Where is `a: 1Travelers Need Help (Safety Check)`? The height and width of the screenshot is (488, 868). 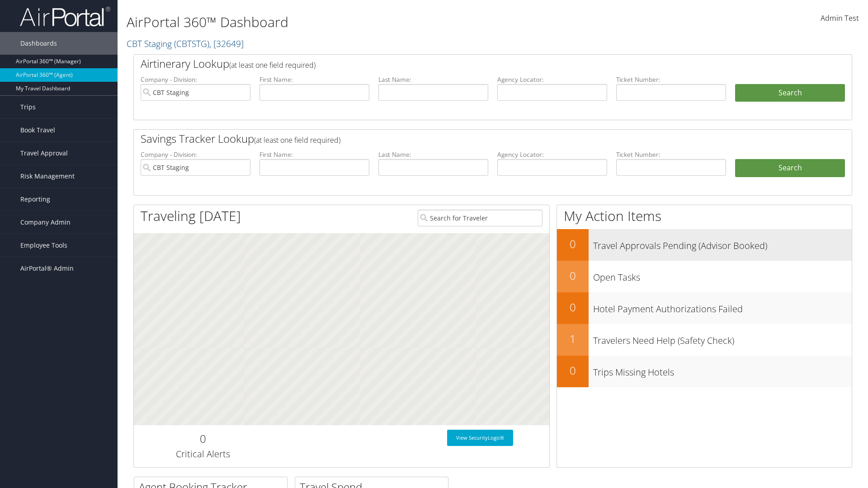
a: 1Travelers Need Help (Safety Check) is located at coordinates (704, 340).